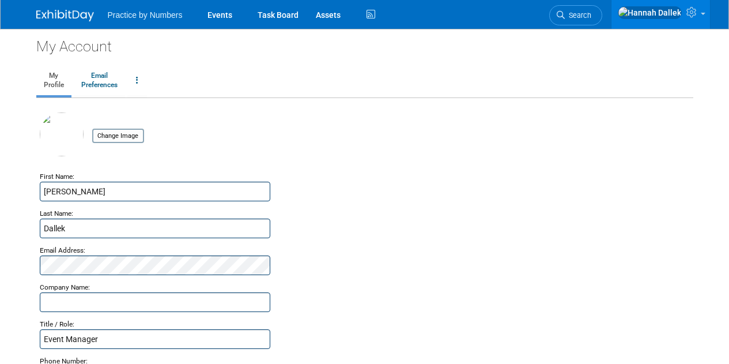  What do you see at coordinates (54, 81) in the screenshot?
I see `a: MyProfile` at bounding box center [54, 81].